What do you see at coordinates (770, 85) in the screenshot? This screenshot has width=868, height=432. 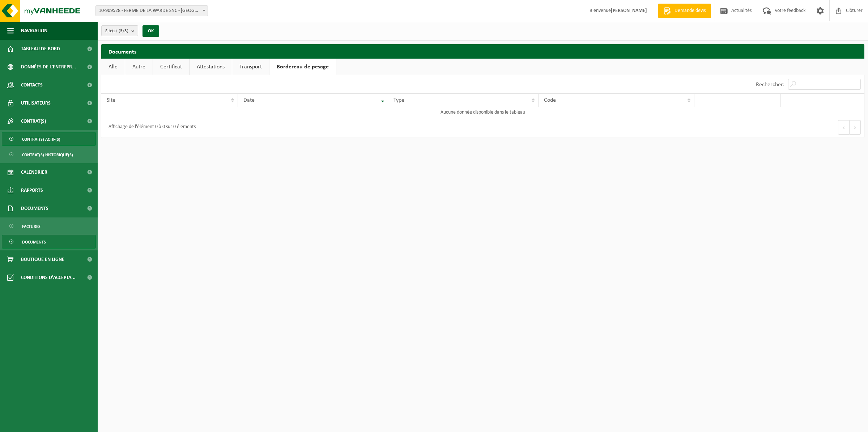 I see `label: Rechercher:` at bounding box center [770, 85].